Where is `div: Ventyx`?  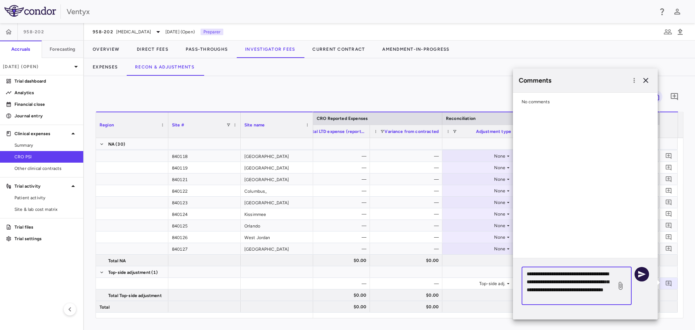 div: Ventyx is located at coordinates (360, 12).